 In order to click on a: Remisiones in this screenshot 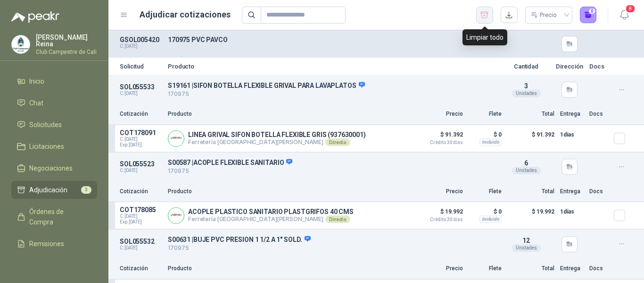, I will do `click(54, 243)`.